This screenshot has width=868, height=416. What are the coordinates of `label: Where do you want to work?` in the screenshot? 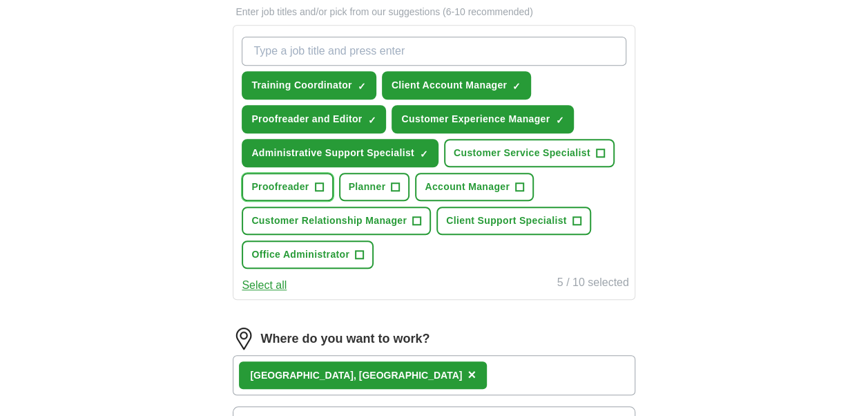 It's located at (345, 339).